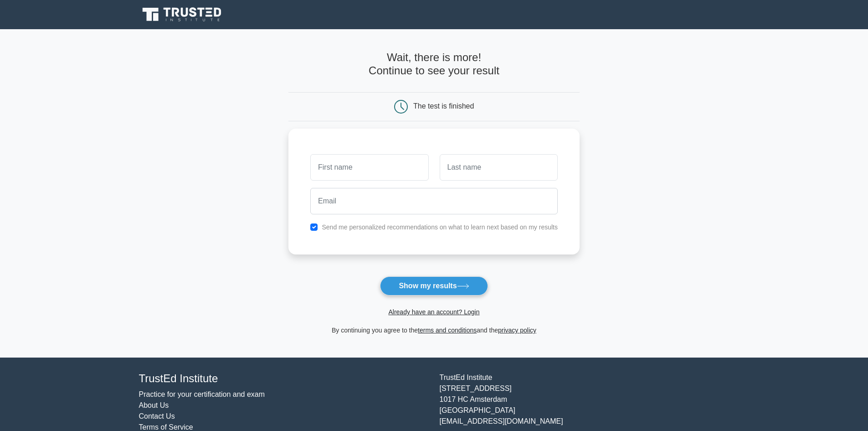  I want to click on label: Send me personalized recommendations on what to learn next based on my results, so click(440, 227).